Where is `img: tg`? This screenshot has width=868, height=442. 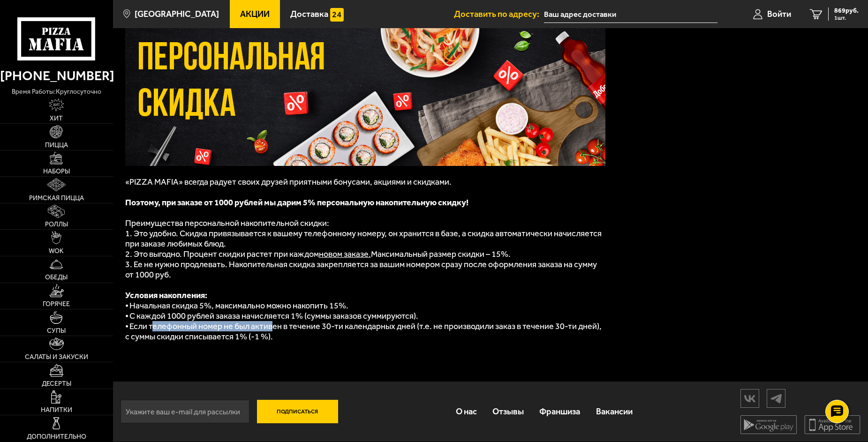 img: tg is located at coordinates (776, 398).